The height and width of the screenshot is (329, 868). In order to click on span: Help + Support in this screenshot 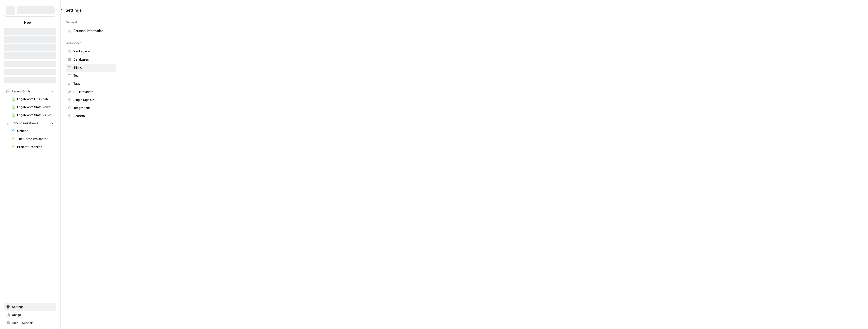, I will do `click(33, 323)`.